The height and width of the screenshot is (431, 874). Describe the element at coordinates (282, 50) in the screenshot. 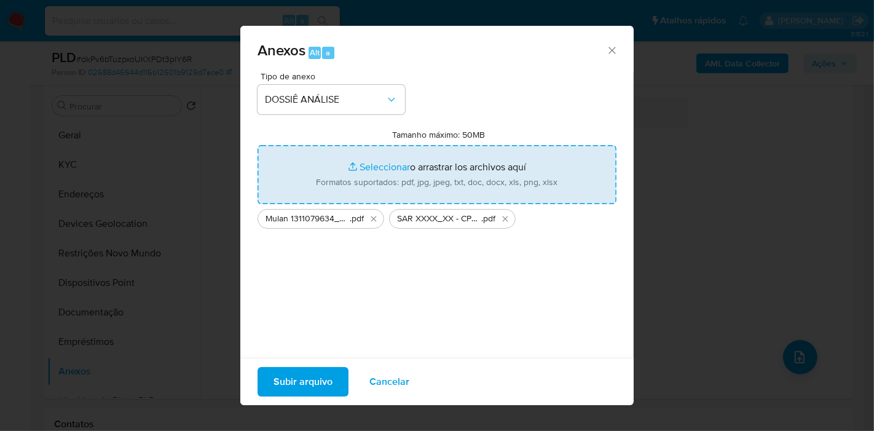

I see `span: Anexos` at that location.